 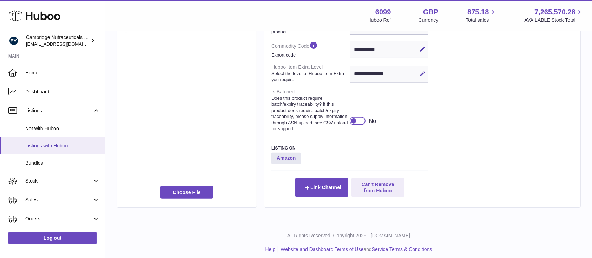 What do you see at coordinates (311, 50) in the screenshot?
I see `dt: Commodity Code` at bounding box center [311, 50].